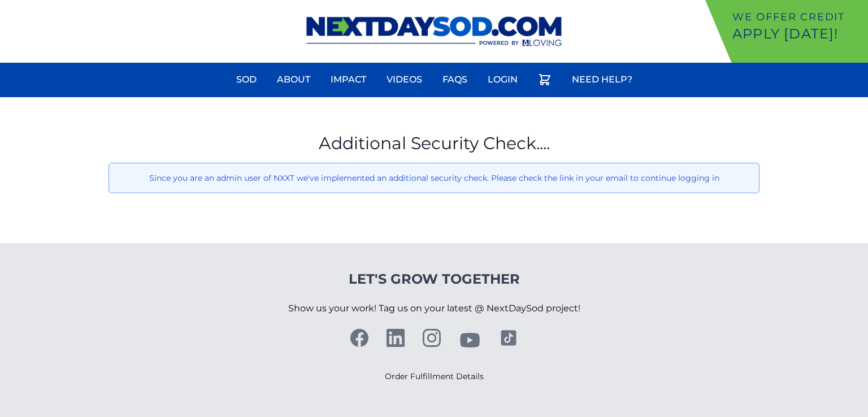 This screenshot has width=868, height=417. I want to click on a: Impact, so click(348, 80).